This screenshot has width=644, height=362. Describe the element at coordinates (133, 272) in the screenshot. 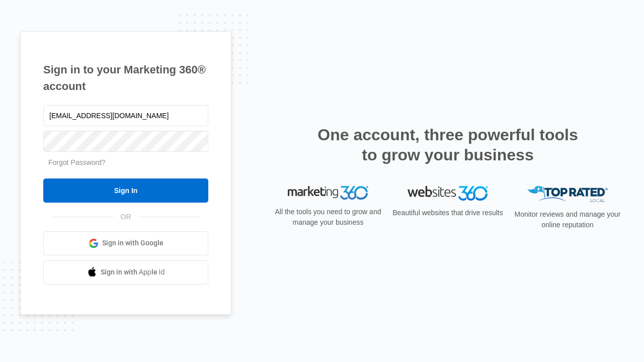

I see `span: Sign in with Apple Id` at that location.